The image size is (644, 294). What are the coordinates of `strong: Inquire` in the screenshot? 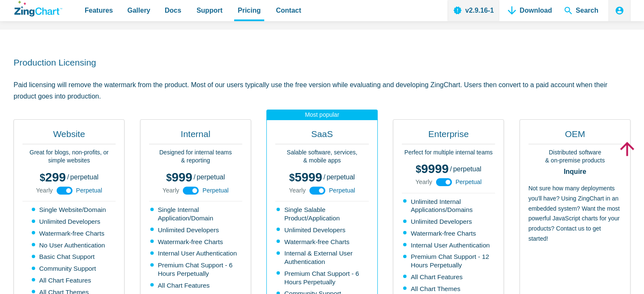 It's located at (575, 171).